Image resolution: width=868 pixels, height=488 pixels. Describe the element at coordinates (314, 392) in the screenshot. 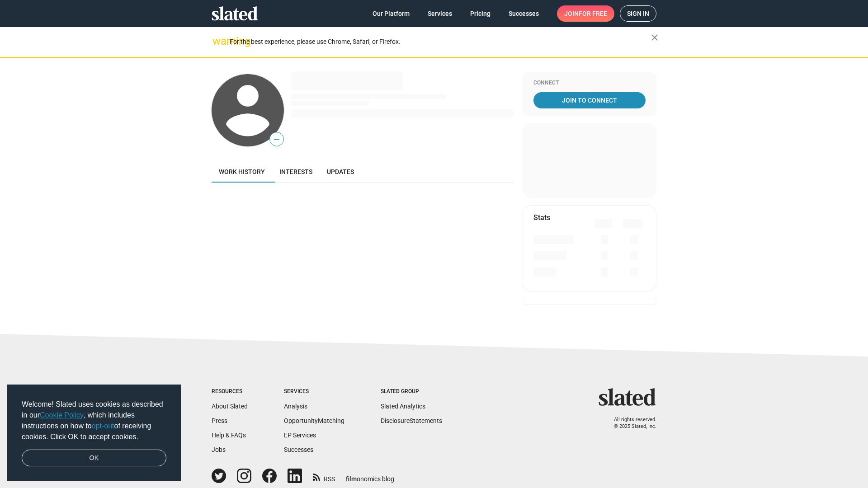

I see `div: Services` at that location.